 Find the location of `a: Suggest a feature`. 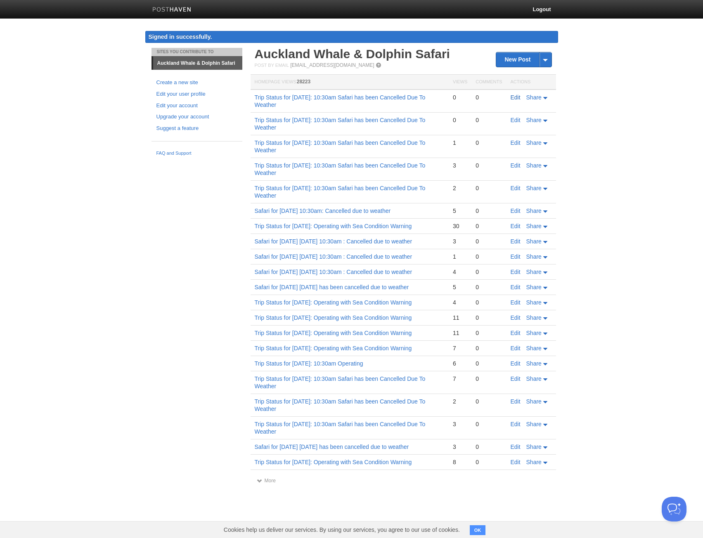

a: Suggest a feature is located at coordinates (197, 128).